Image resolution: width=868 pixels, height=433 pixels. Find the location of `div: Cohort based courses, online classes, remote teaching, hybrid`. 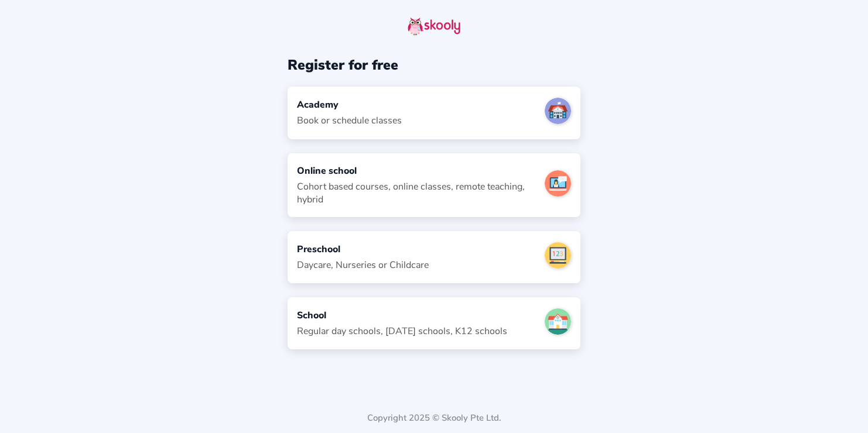

div: Cohort based courses, online classes, remote teaching, hybrid is located at coordinates (416, 193).